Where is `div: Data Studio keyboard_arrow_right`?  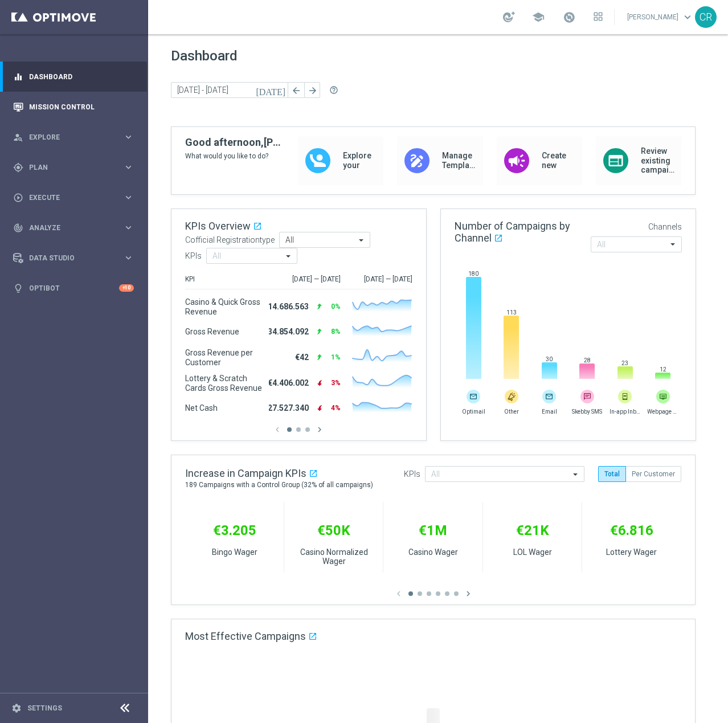 div: Data Studio keyboard_arrow_right is located at coordinates (73, 258).